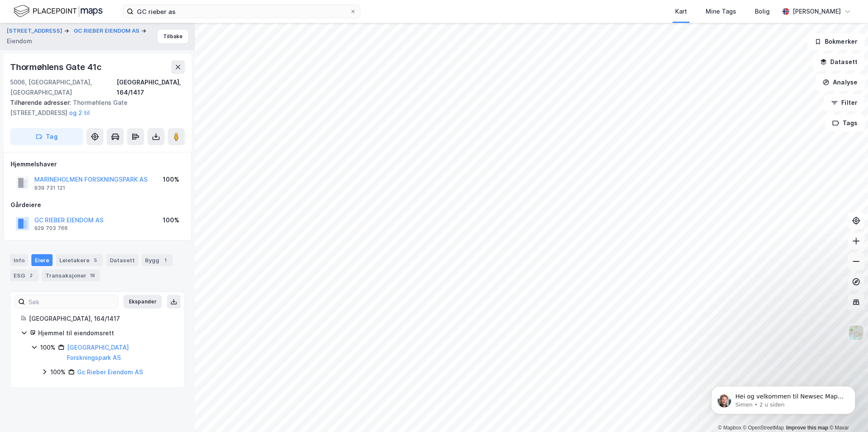 The image size is (868, 432). What do you see at coordinates (71, 275) in the screenshot?
I see `div: Transaksjoner` at bounding box center [71, 275].